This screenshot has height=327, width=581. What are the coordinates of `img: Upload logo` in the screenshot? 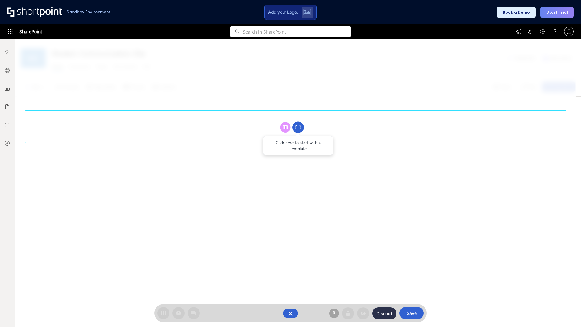 It's located at (307, 12).